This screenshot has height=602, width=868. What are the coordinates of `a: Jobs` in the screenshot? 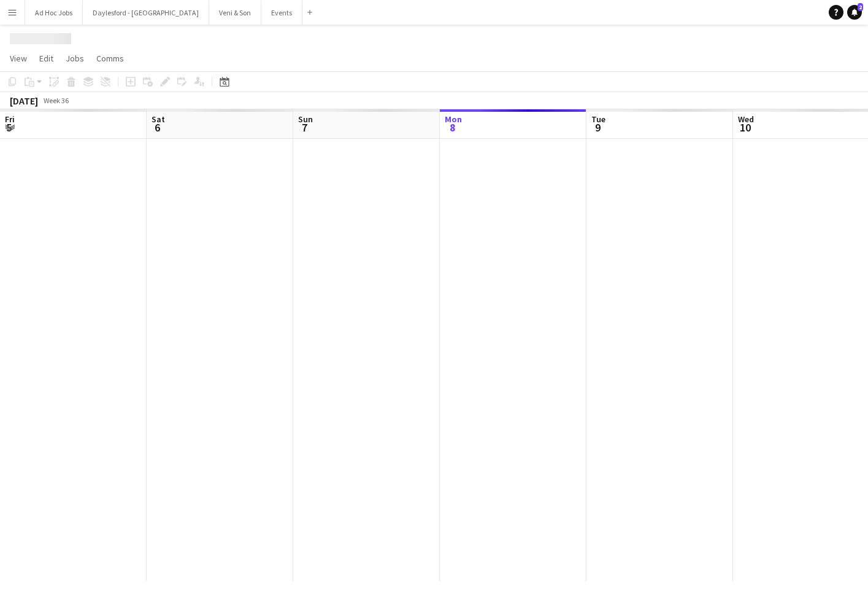 It's located at (75, 58).